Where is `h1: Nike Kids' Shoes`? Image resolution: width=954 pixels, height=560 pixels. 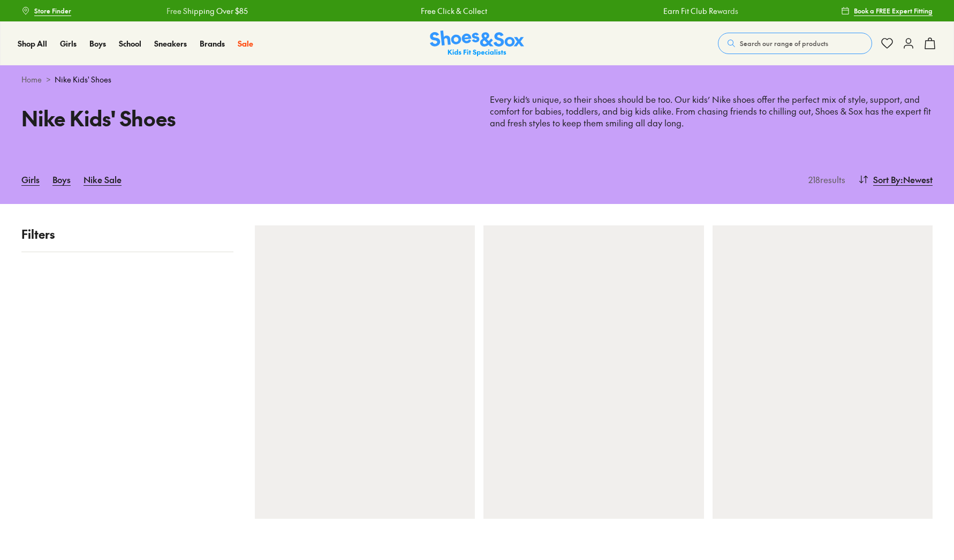 h1: Nike Kids' Shoes is located at coordinates (243, 118).